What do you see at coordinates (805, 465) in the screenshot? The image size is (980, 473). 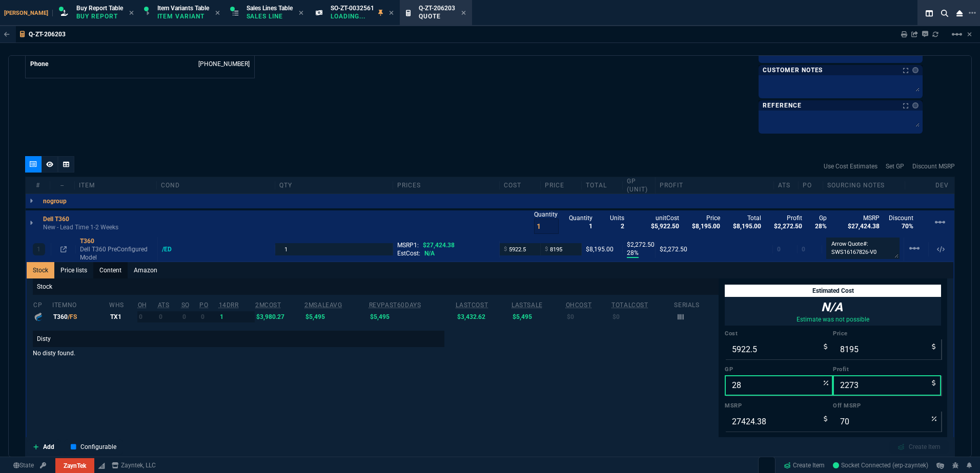 I see `a: Create Item` at bounding box center [805, 465].